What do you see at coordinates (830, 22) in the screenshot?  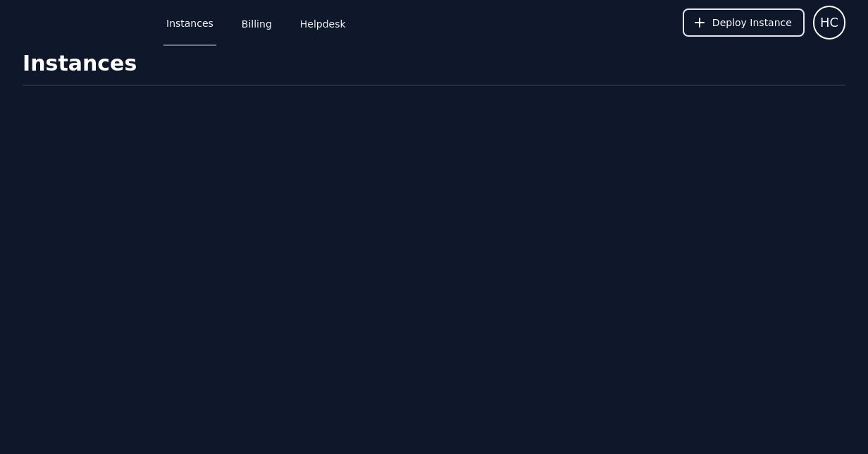 I see `span: HC` at bounding box center [830, 22].